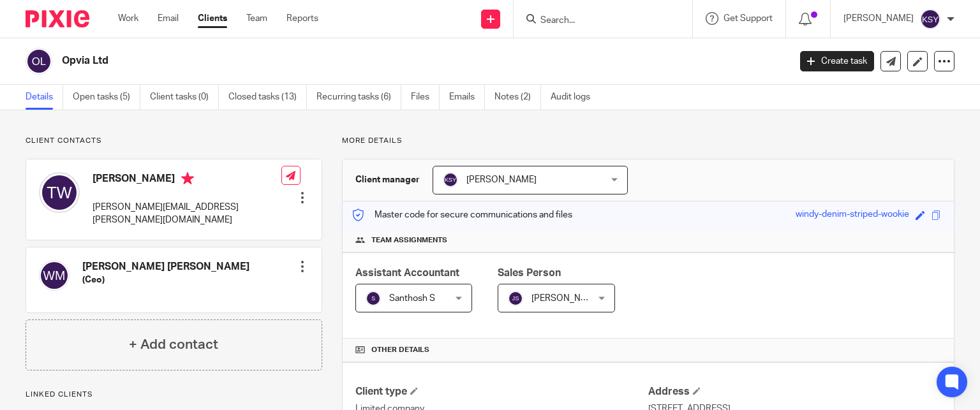 The image size is (980, 410). I want to click on p: Master code for secure communications and files, so click(462, 215).